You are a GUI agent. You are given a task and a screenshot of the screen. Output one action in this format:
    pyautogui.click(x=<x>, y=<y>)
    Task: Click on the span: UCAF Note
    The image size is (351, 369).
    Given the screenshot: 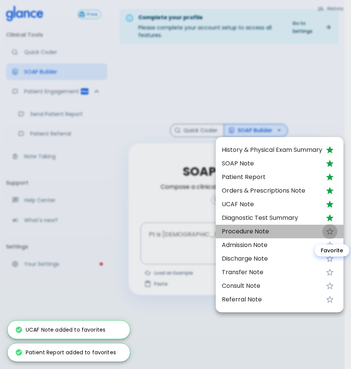 What is the action you would take?
    pyautogui.click(x=272, y=204)
    